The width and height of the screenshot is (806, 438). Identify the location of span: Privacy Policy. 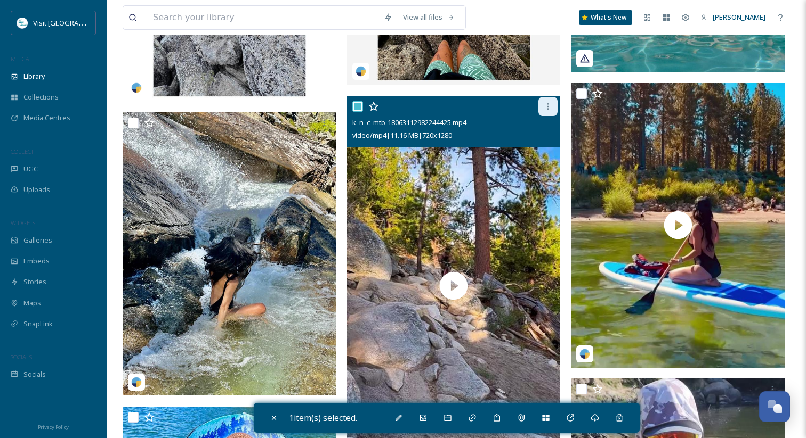
(53, 427).